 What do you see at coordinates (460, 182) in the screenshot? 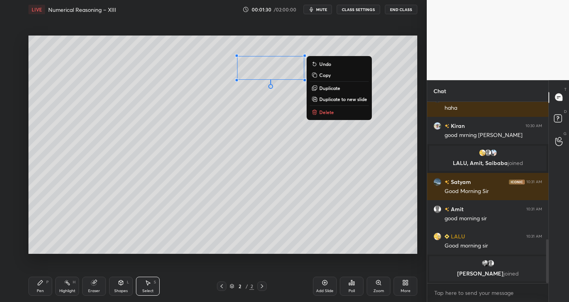
I see `h6: Satyam` at bounding box center [460, 182].